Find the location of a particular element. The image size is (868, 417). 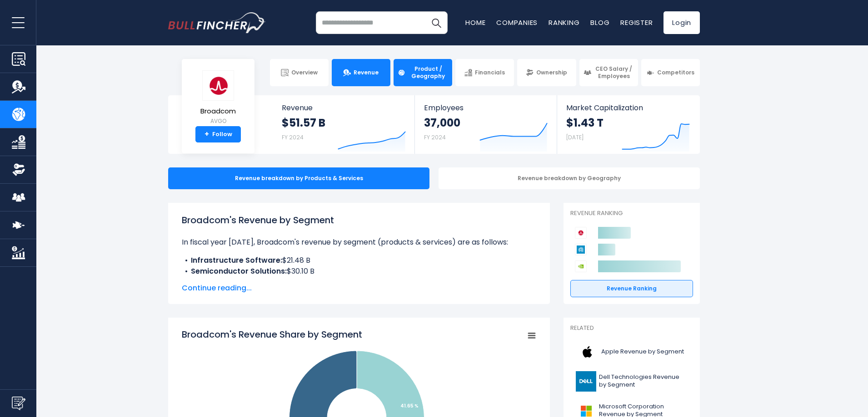

img: Ownership is located at coordinates (19, 169).